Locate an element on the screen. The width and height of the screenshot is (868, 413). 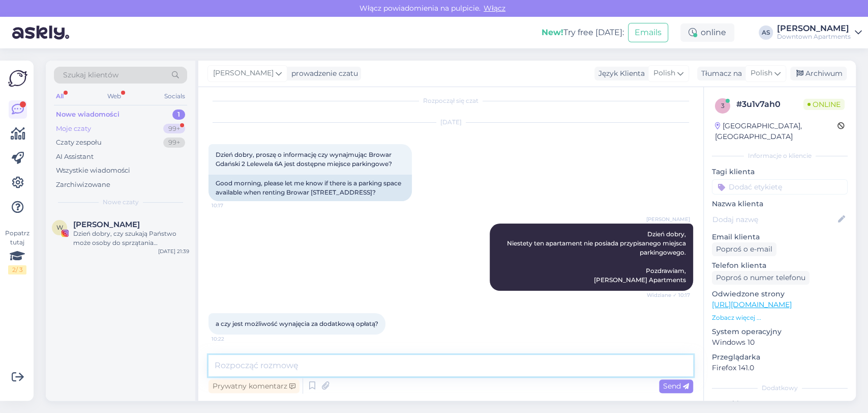
div: prowadzenie czatu is located at coordinates (322, 73).